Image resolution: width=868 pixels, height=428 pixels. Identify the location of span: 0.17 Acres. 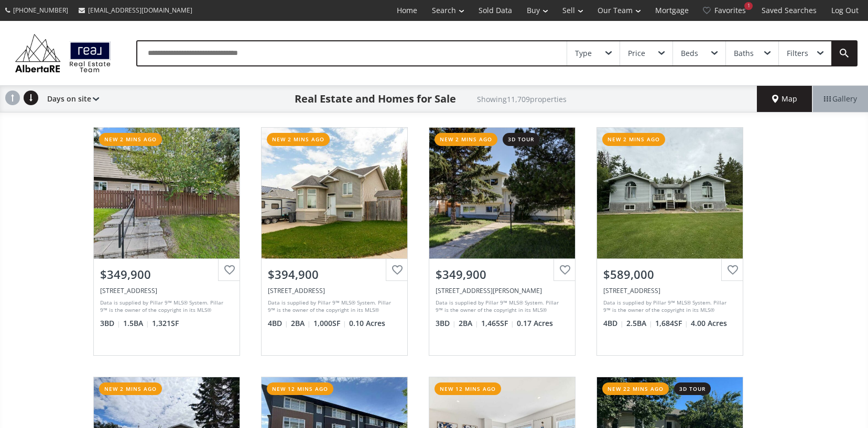
(535, 324).